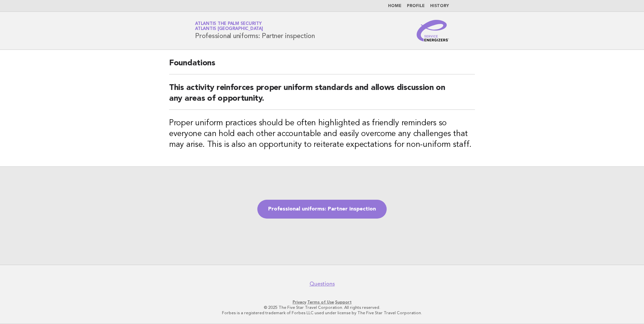 This screenshot has width=644, height=324. Describe the element at coordinates (322, 66) in the screenshot. I see `h2: Foundations` at that location.